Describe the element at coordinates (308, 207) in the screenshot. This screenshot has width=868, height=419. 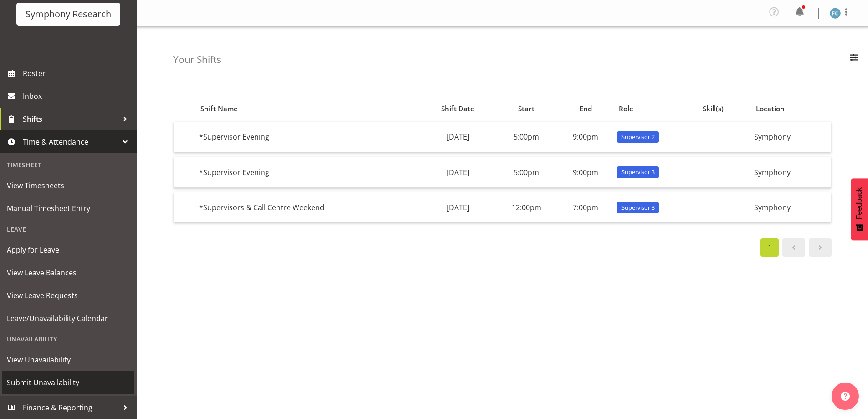
I see `td: *Supervisors & Call Centre Weekend` at that location.